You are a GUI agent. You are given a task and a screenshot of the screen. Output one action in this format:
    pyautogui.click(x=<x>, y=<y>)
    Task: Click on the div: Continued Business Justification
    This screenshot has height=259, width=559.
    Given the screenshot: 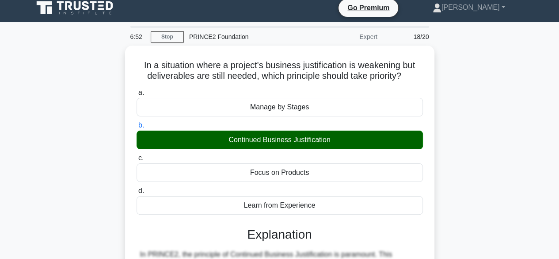 What is the action you would take?
    pyautogui.click(x=280, y=140)
    